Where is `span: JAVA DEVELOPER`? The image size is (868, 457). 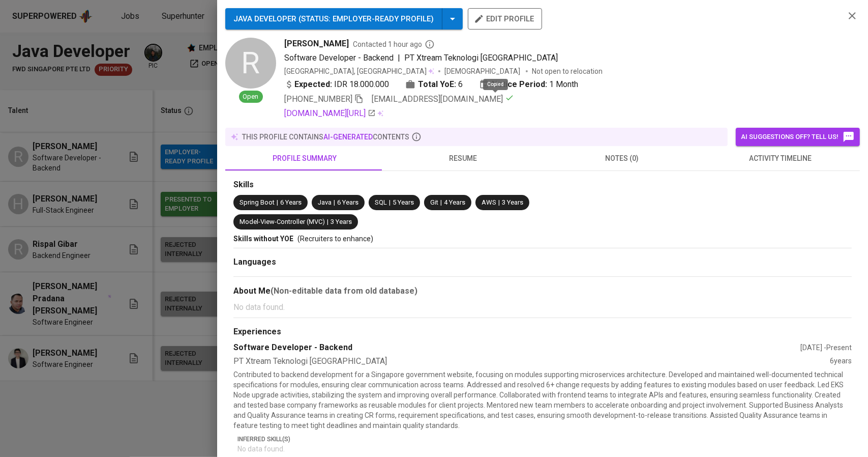 span: JAVA DEVELOPER is located at coordinates (265, 19).